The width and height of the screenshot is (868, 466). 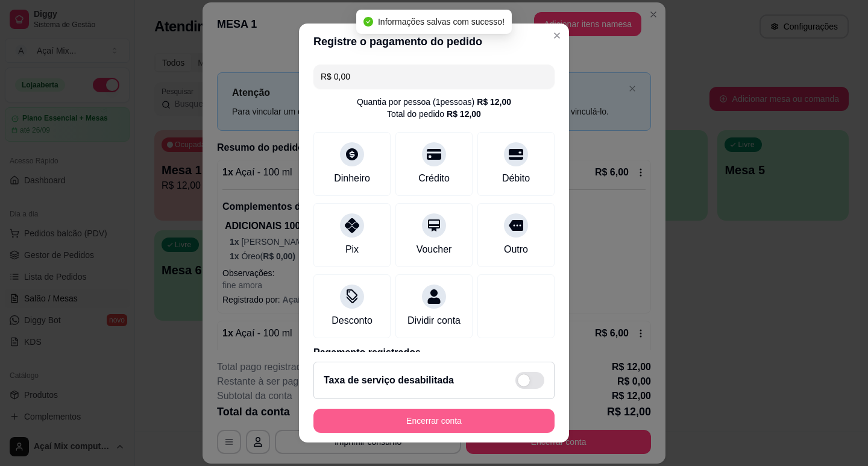 What do you see at coordinates (516, 178) in the screenshot?
I see `div: Débito` at bounding box center [516, 178].